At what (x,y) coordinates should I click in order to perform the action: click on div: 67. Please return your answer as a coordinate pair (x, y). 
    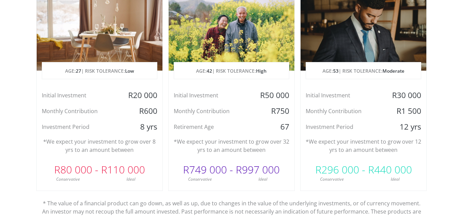
    Looking at the image, I should click on (274, 127).